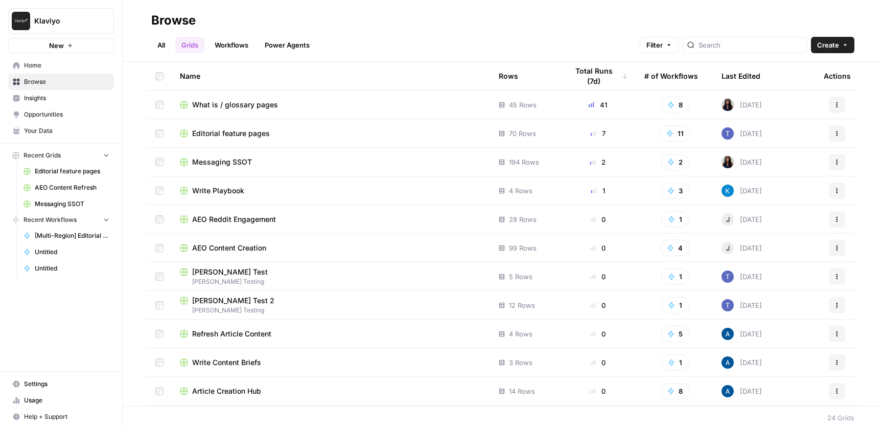 Image resolution: width=883 pixels, height=429 pixels. What do you see at coordinates (61, 98) in the screenshot?
I see `a: Insights` at bounding box center [61, 98].